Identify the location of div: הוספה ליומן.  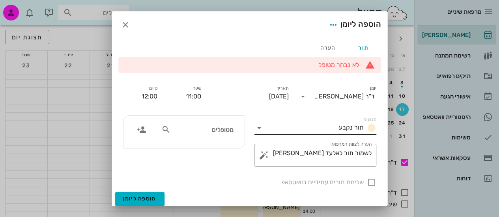
(353, 25).